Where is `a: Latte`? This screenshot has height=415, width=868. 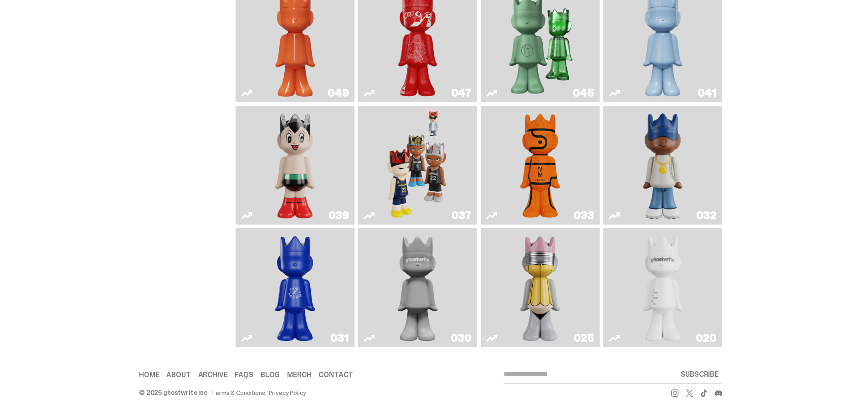
a: Latte is located at coordinates (295, 287).